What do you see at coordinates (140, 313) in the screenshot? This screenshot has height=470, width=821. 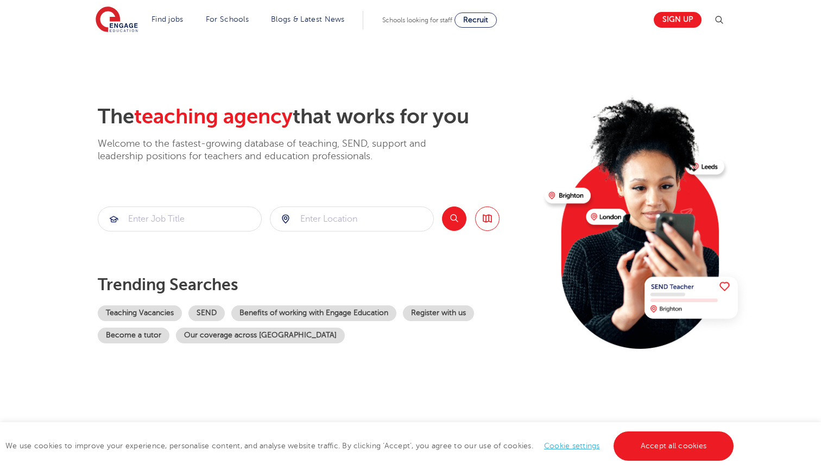 I see `a: Teaching Vacancies` at bounding box center [140, 313].